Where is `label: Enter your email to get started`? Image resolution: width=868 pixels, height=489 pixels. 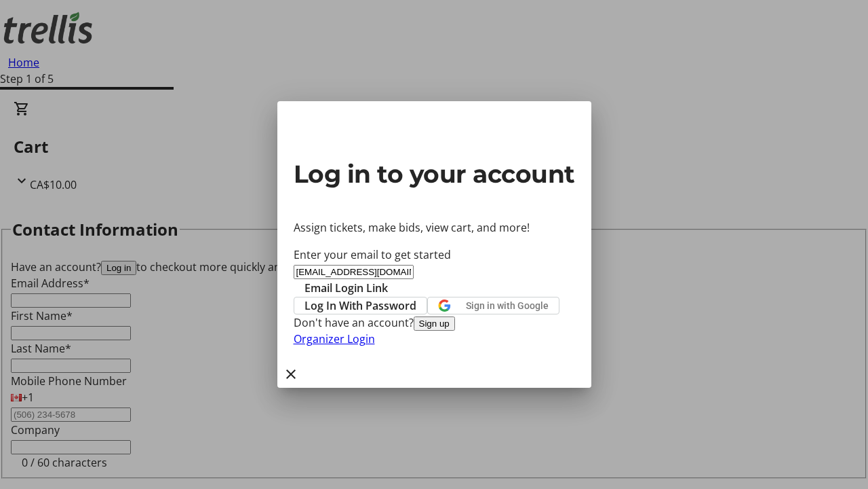 label: Enter your email to get started is located at coordinates (372, 255).